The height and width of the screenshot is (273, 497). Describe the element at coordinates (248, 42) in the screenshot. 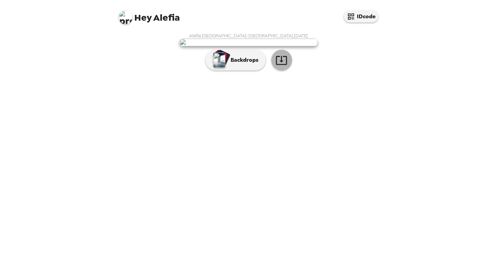

I see `img: user` at that location.